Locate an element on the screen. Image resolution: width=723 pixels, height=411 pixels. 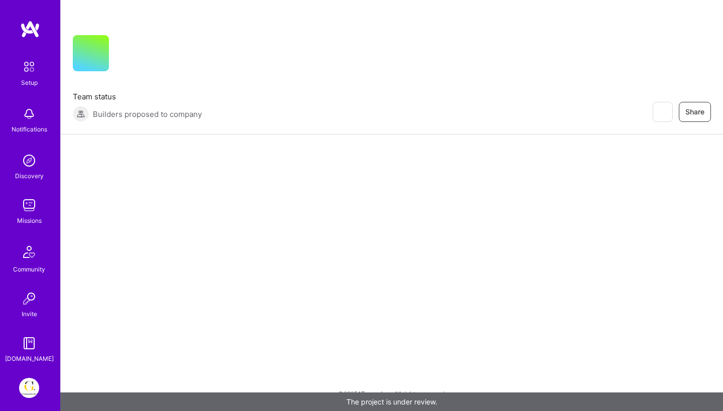
span: Builders proposed to company is located at coordinates (147, 114).